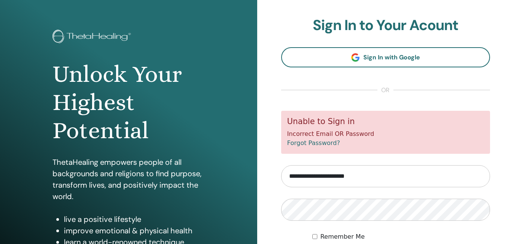 The height and width of the screenshot is (244, 514). Describe the element at coordinates (386, 121) in the screenshot. I see `h5: Unable to Sign in` at that location.